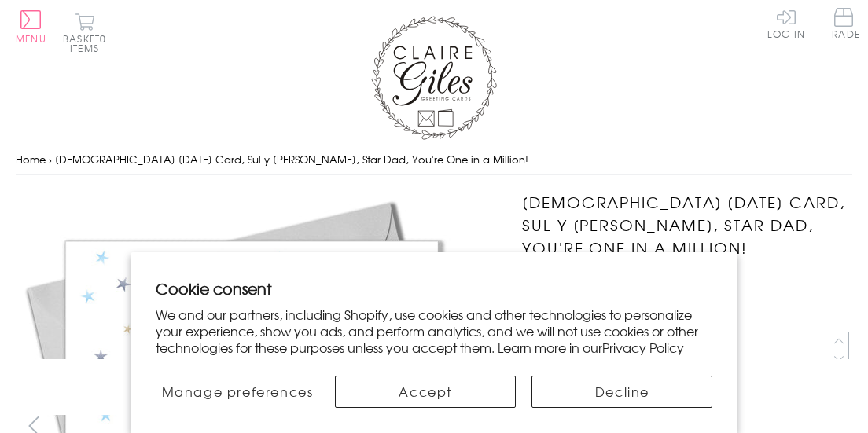  Describe the element at coordinates (644, 347) in the screenshot. I see `a: Privacy Policy` at that location.